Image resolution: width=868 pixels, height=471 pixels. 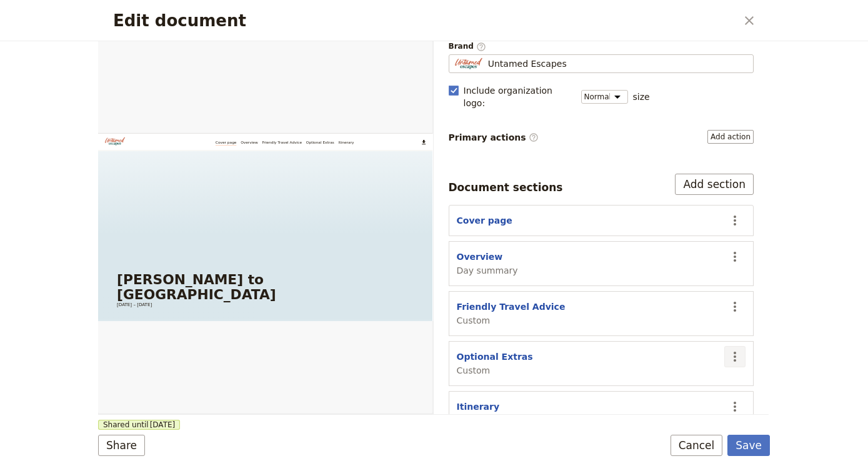 I want to click on a: Overview, so click(x=362, y=20).